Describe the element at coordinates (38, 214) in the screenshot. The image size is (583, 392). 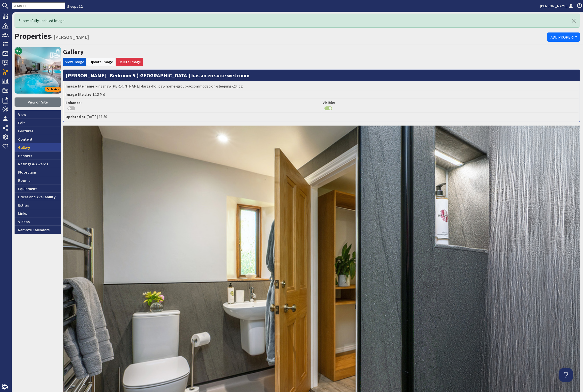
I see `a: Links` at that location.